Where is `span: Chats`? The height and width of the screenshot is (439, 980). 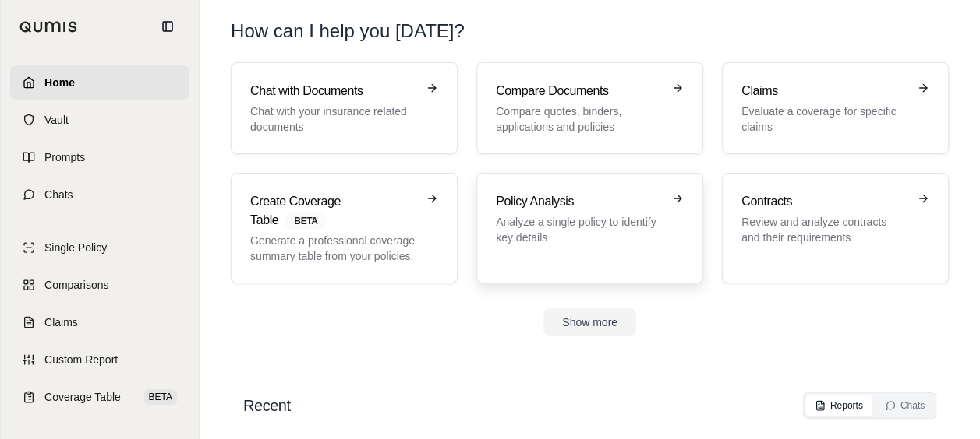
span: Chats is located at coordinates (59, 195).